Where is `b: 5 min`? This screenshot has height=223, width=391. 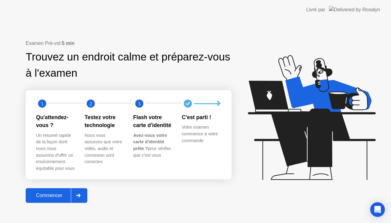 b: 5 min is located at coordinates (68, 43).